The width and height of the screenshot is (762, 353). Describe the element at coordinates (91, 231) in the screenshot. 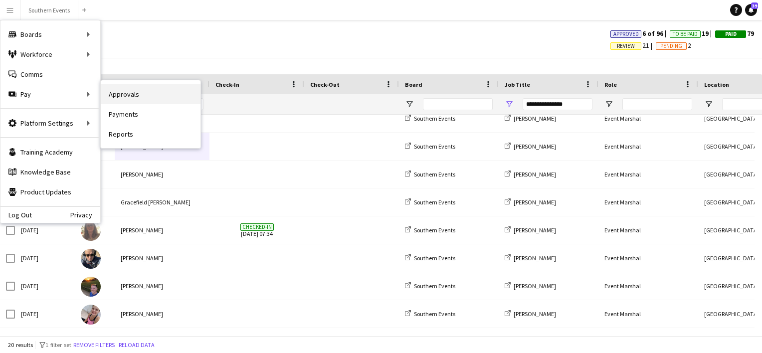

I see `img: Patricia Burdett` at that location.